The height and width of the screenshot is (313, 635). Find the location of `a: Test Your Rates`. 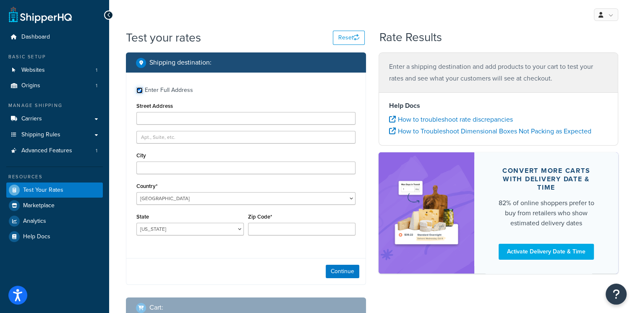

a: Test Your Rates is located at coordinates (55, 190).